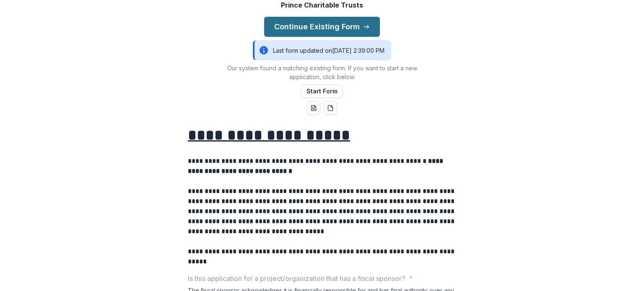 The width and height of the screenshot is (644, 291). Describe the element at coordinates (297, 279) in the screenshot. I see `p: Is this application for a project/organization that has a fiscal sponsor?` at that location.